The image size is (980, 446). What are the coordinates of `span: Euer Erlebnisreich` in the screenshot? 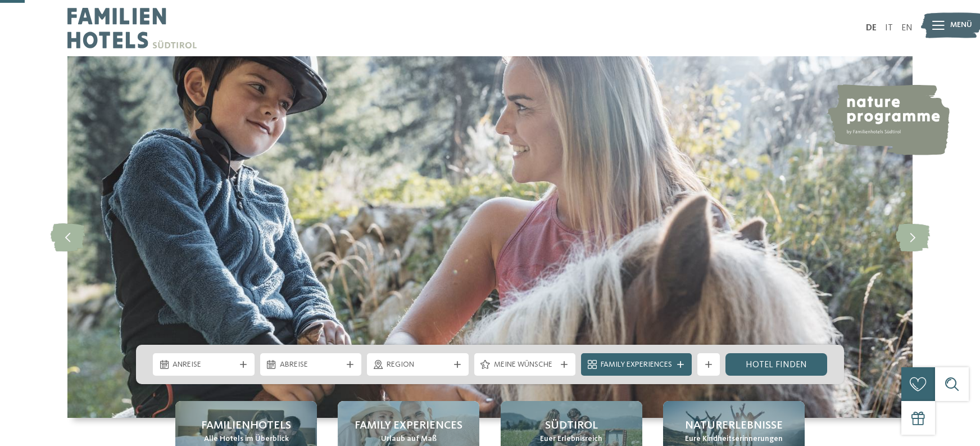 It's located at (570, 439).